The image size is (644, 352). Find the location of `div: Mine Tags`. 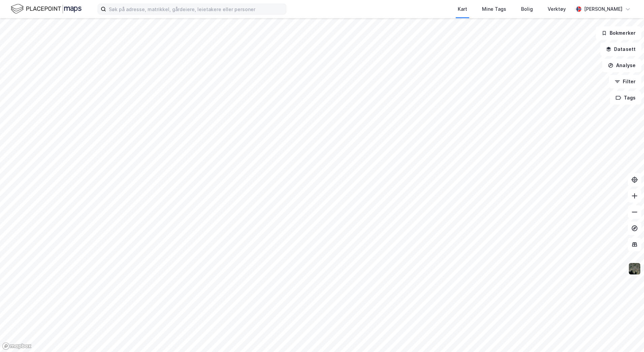

div: Mine Tags is located at coordinates (494, 9).